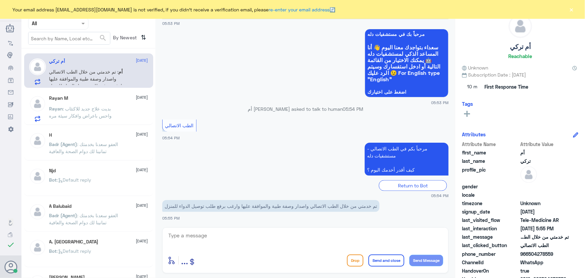 This screenshot has height=278, width=585. What do you see at coordinates (490, 194) in the screenshot?
I see `span: locale` at bounding box center [490, 194].